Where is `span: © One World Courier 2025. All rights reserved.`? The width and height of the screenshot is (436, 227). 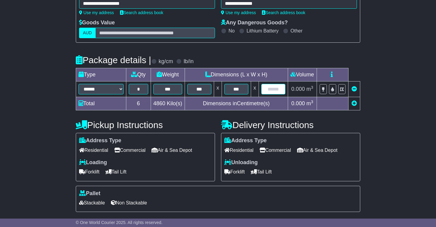 span: © One World Courier 2025. All rights reserved. is located at coordinates (119, 223).